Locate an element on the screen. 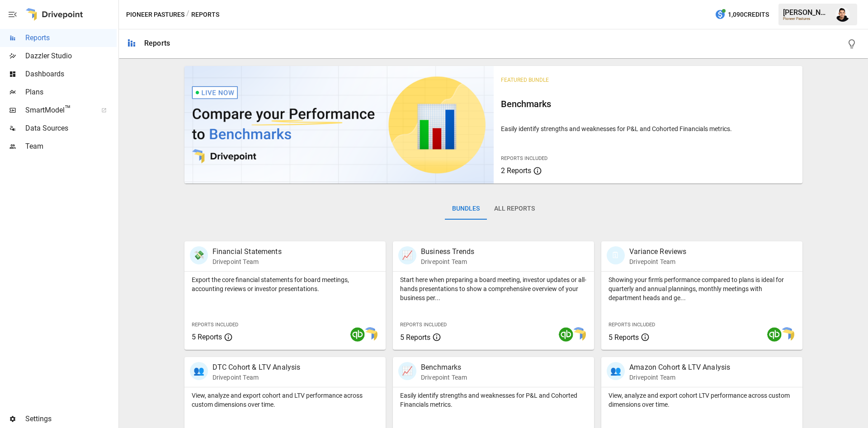 This screenshot has width=868, height=428. span: Team is located at coordinates (71, 146).